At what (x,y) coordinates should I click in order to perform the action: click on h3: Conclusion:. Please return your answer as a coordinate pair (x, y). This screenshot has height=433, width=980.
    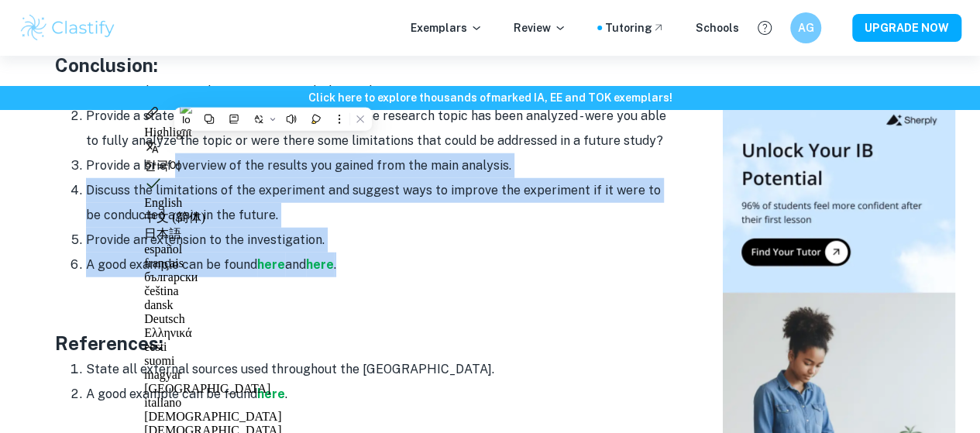
    Looking at the image, I should click on (365, 65).